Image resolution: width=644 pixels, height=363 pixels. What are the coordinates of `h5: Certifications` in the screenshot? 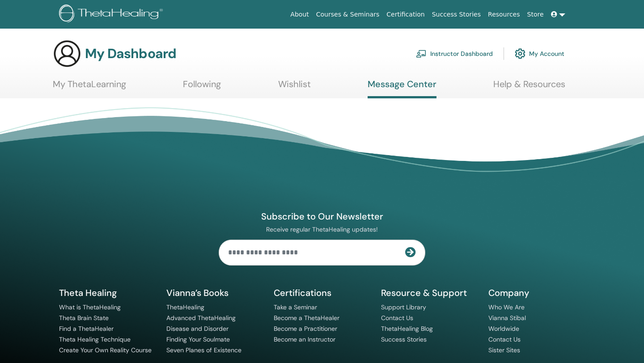 It's located at (322, 293).